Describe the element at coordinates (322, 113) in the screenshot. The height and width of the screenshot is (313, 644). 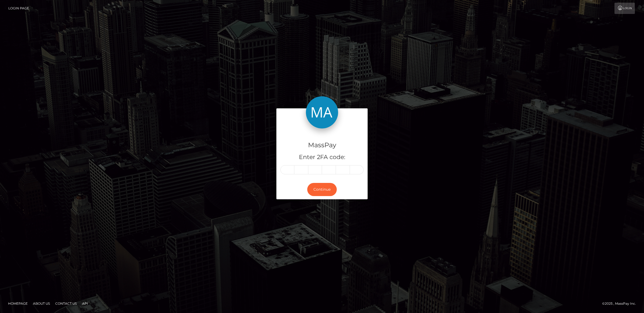
I see `img: MassPay` at that location.